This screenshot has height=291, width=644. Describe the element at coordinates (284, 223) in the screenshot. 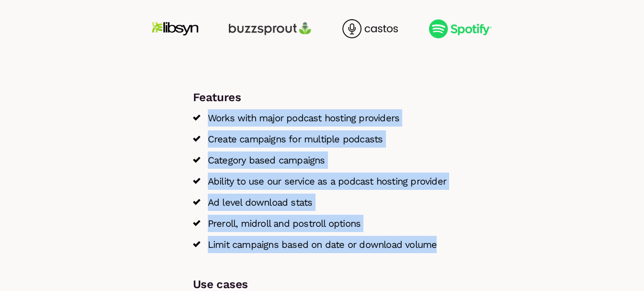

I see `span: Preroll, midroll and postroll options` at that location.